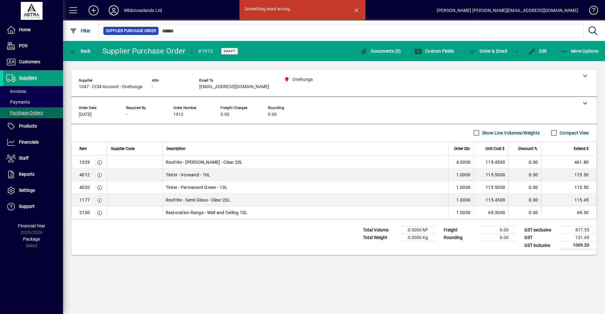 Image resolution: width=605 pixels, height=314 pixels. I want to click on a: Staff, so click(33, 158).